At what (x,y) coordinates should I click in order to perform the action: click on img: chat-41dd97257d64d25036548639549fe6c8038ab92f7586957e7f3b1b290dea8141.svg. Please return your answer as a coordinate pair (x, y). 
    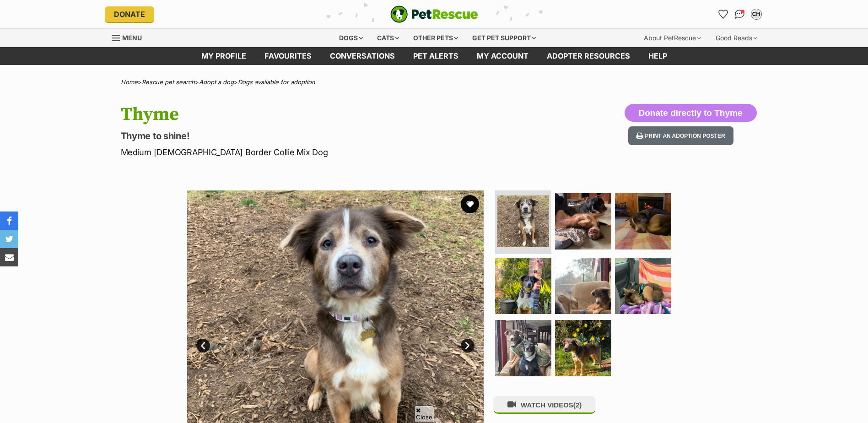
    Looking at the image, I should click on (740, 14).